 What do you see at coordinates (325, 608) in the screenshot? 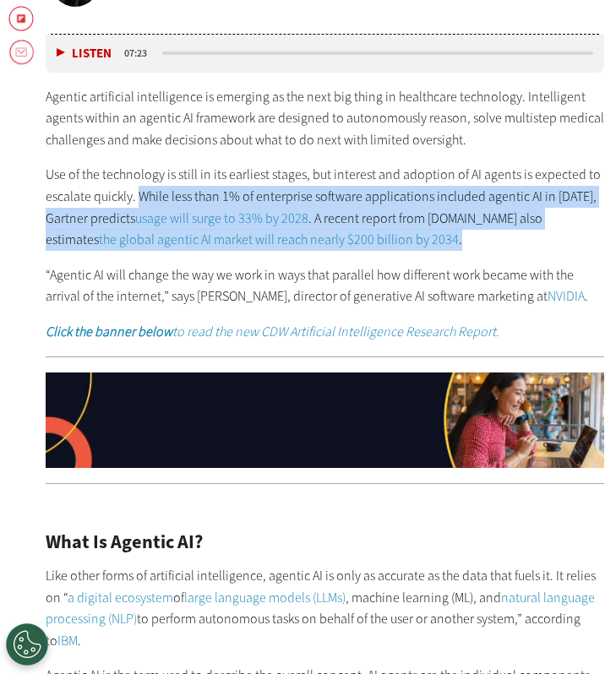
I see `p: Like other forms of artificial intelligence, agentic AI is only as accurate as the data that fuel...` at bounding box center [325, 608].